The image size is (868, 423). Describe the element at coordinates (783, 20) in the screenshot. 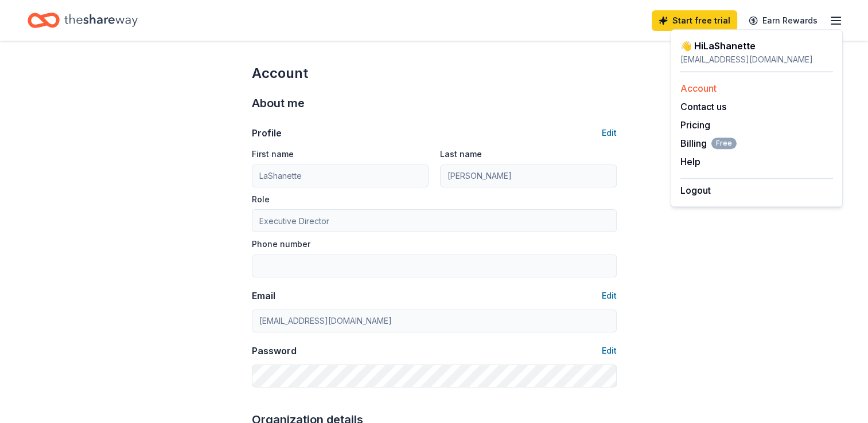

I see `a: Earn Rewards` at that location.